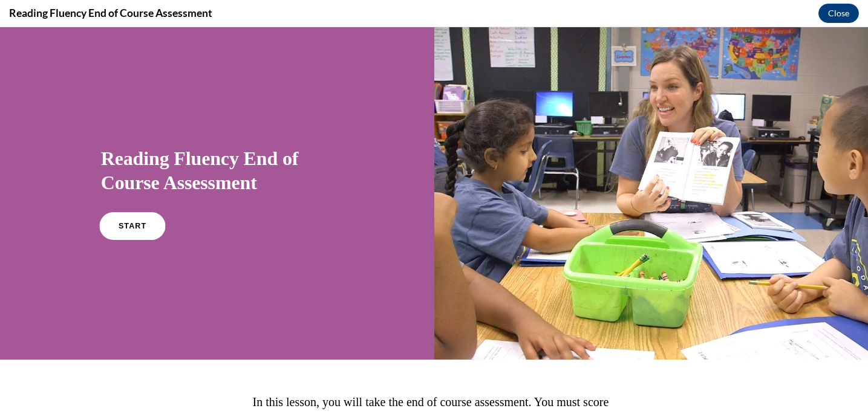 The width and height of the screenshot is (868, 414). Describe the element at coordinates (838, 13) in the screenshot. I see `button: Close` at that location.